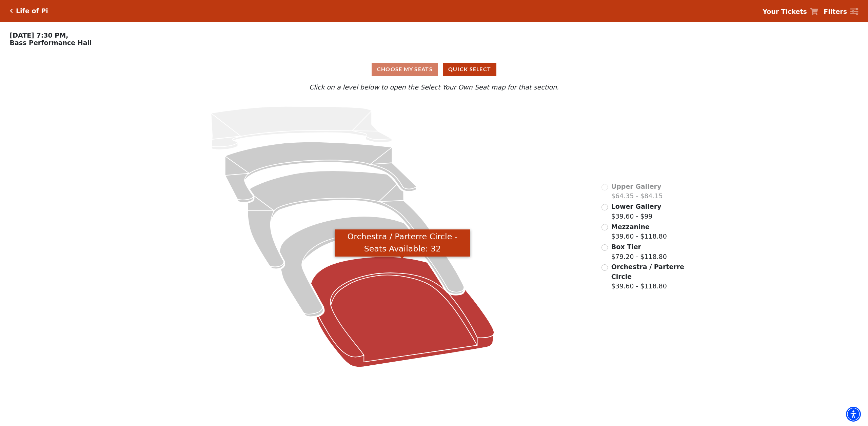 The width and height of the screenshot is (868, 426). Describe the element at coordinates (604, 207) in the screenshot. I see `input: Lower Gallery$39.60 - $99` at that location.